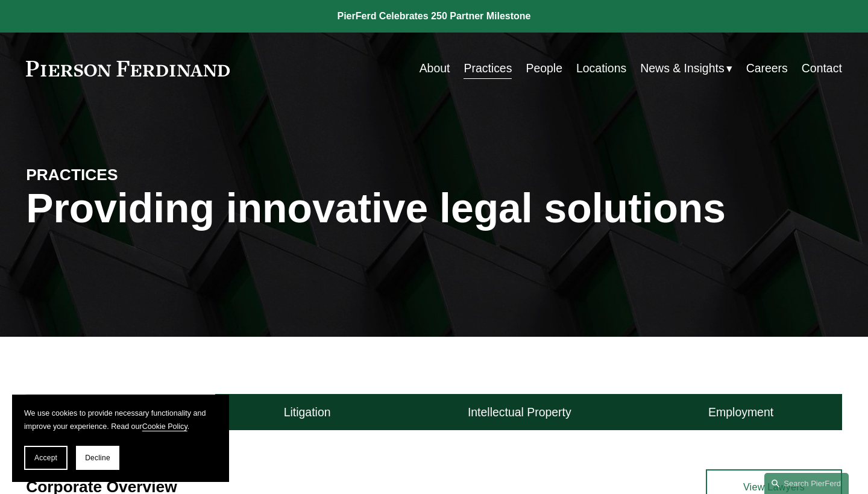  I want to click on button: Accept, so click(46, 458).